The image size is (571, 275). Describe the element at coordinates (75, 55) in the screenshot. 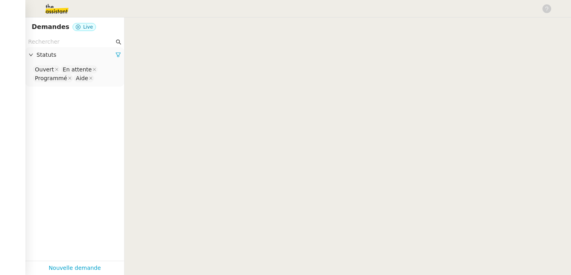

I see `div: Statuts` at that location.